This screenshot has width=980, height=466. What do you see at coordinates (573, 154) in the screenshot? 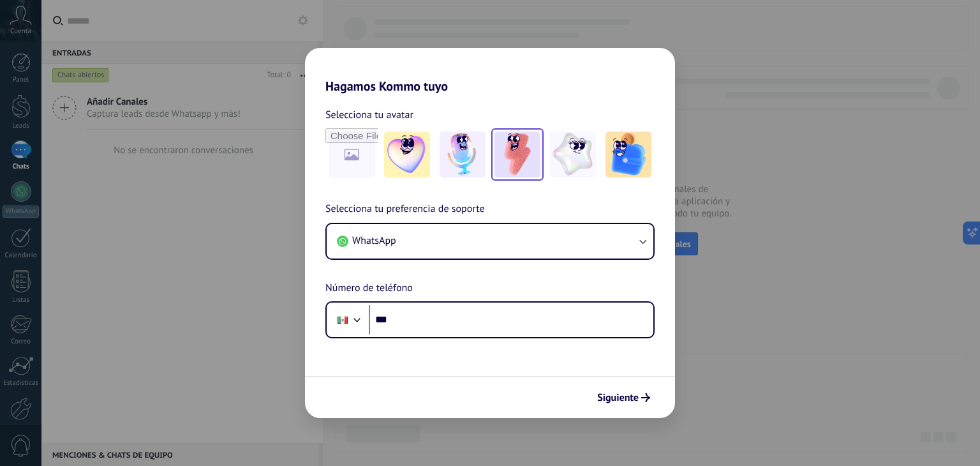
I see `img: -4.jpeg` at bounding box center [573, 154].